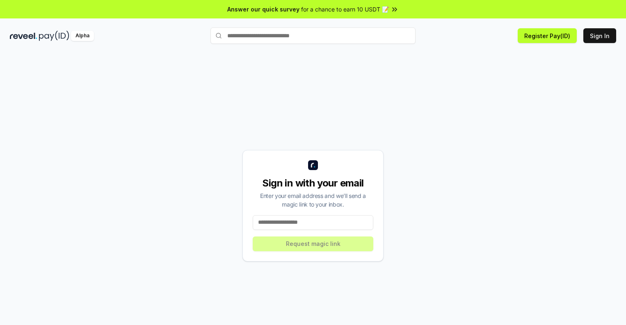 The height and width of the screenshot is (325, 626). I want to click on button: Register Pay(ID), so click(547, 36).